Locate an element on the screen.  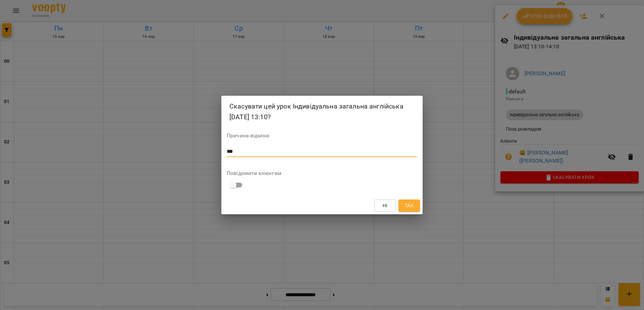
button: Ні is located at coordinates (385, 206).